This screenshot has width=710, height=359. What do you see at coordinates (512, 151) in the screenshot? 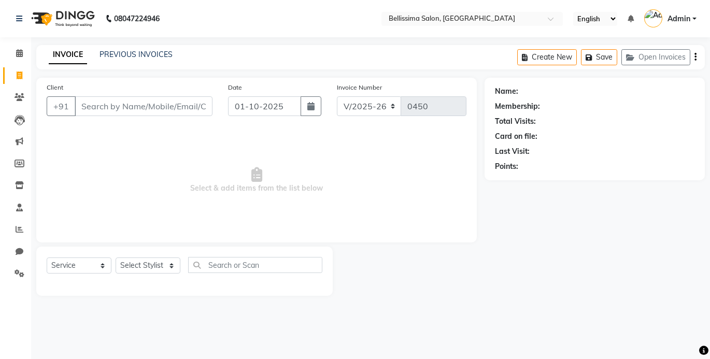
I see `div: Last Visit:` at bounding box center [512, 151].